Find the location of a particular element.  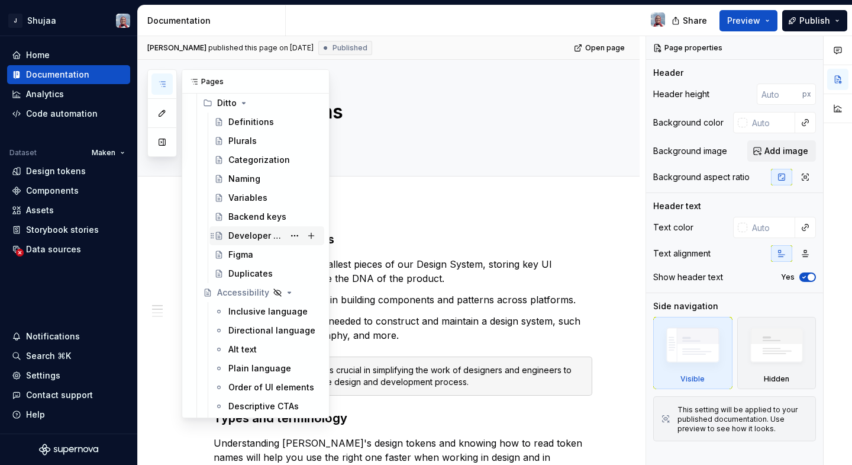

div: Figma is located at coordinates (241, 254).